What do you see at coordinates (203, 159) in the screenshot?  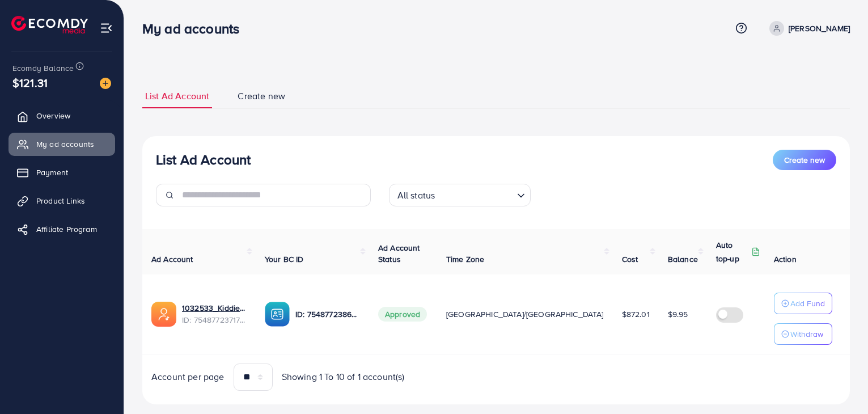 I see `h3: List Ad Account` at bounding box center [203, 159].